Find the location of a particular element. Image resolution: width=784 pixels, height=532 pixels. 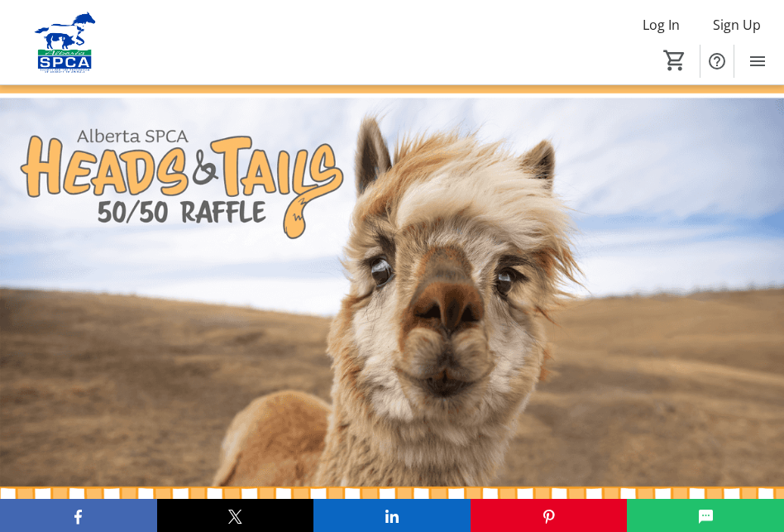

button: Cart is located at coordinates (675, 61).